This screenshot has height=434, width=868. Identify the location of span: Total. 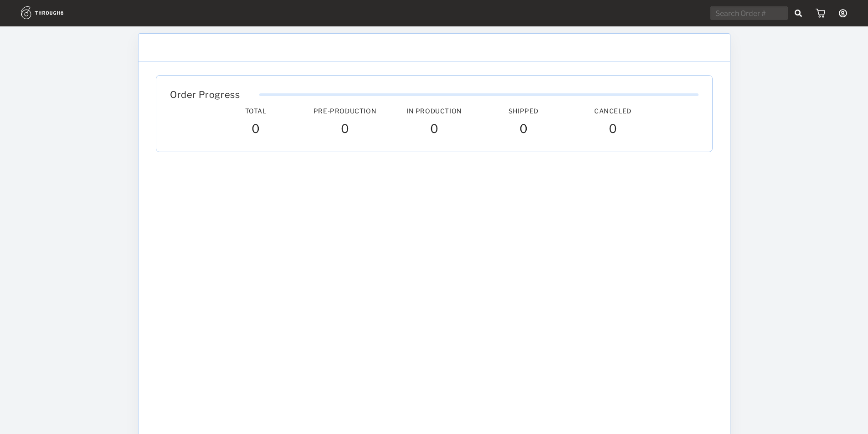
(256, 111).